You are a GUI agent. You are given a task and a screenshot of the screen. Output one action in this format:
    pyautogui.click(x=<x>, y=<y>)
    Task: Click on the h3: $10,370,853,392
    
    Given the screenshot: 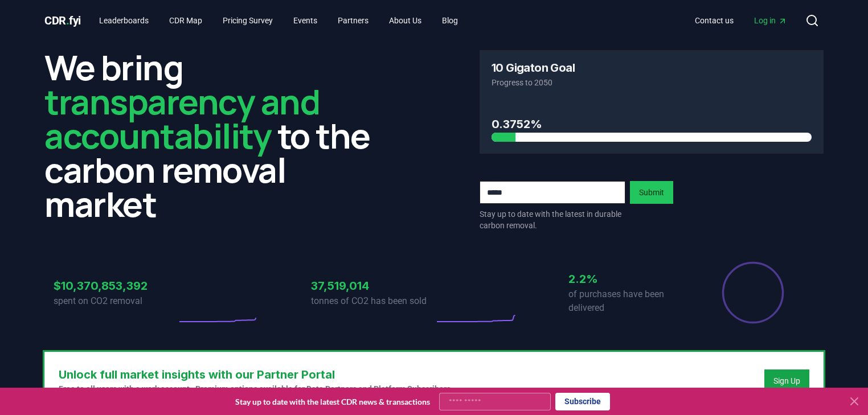 What is the action you would take?
    pyautogui.click(x=115, y=286)
    